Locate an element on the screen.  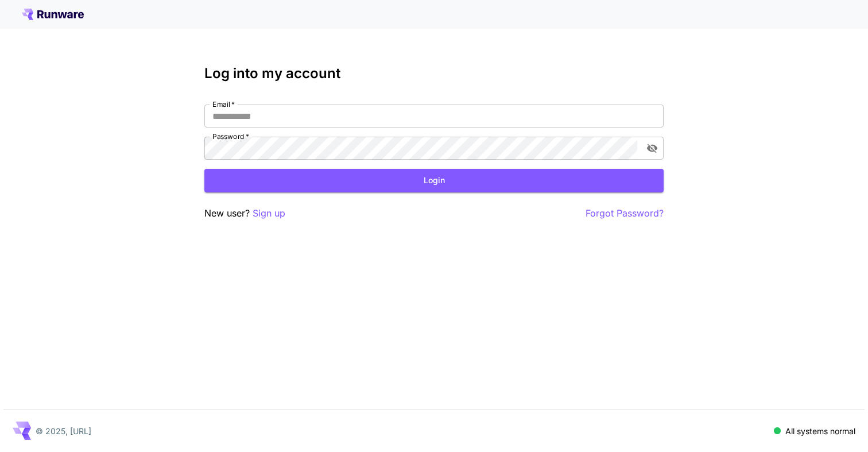
button: Forgot Password? is located at coordinates (624, 213).